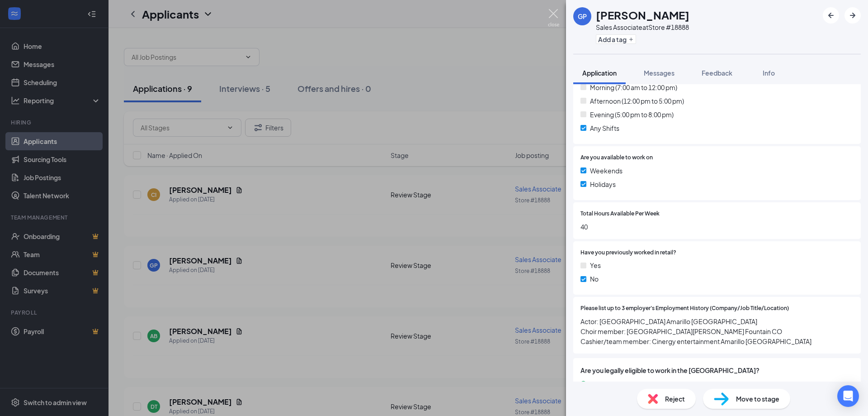  I want to click on span: Application, so click(599, 73).